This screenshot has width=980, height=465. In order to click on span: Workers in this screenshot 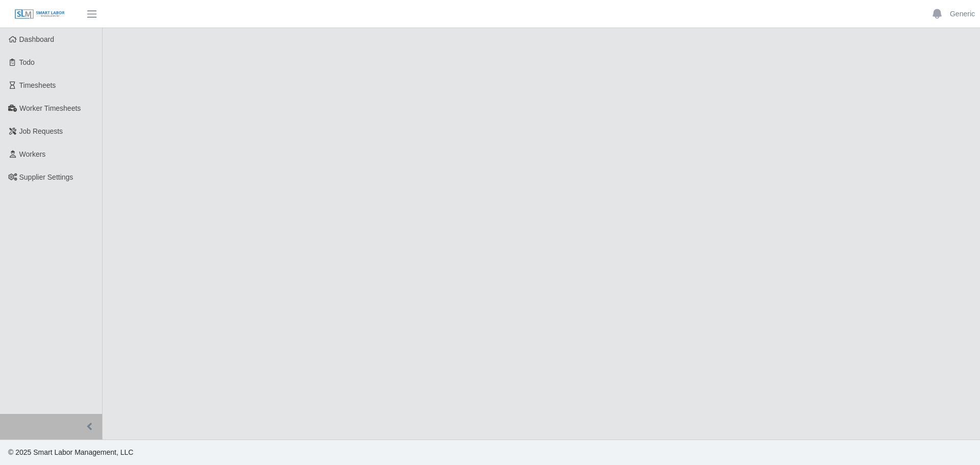, I will do `click(33, 154)`.